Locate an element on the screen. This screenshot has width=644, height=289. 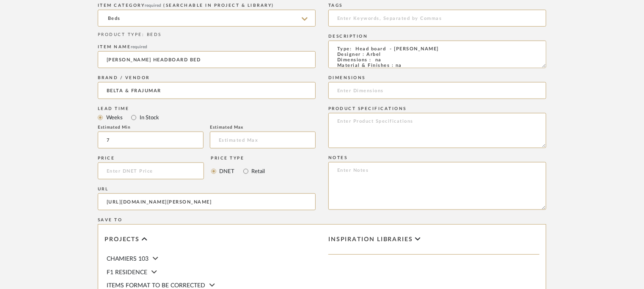
label: In Stock is located at coordinates (149, 117).